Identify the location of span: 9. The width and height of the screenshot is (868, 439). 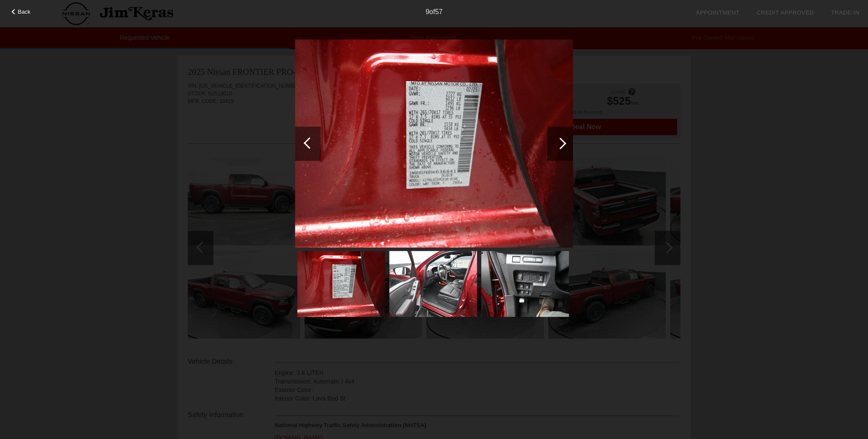
(428, 11).